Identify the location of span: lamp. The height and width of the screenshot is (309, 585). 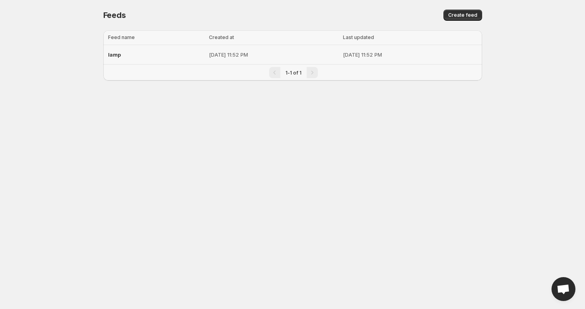
(114, 55).